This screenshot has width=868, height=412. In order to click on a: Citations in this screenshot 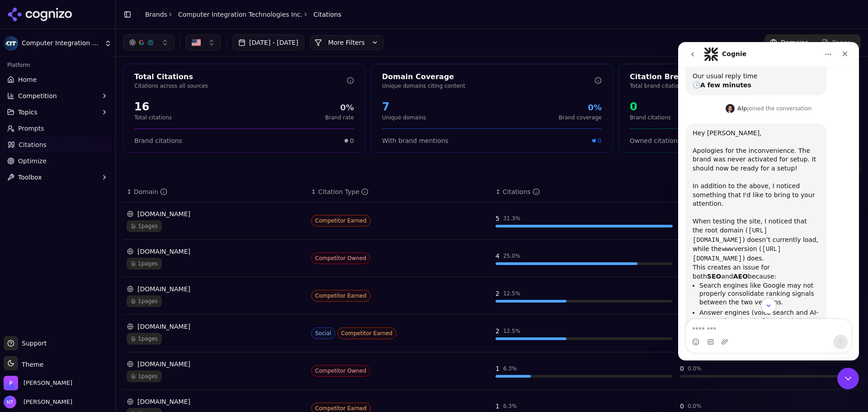, I will do `click(57, 145)`.